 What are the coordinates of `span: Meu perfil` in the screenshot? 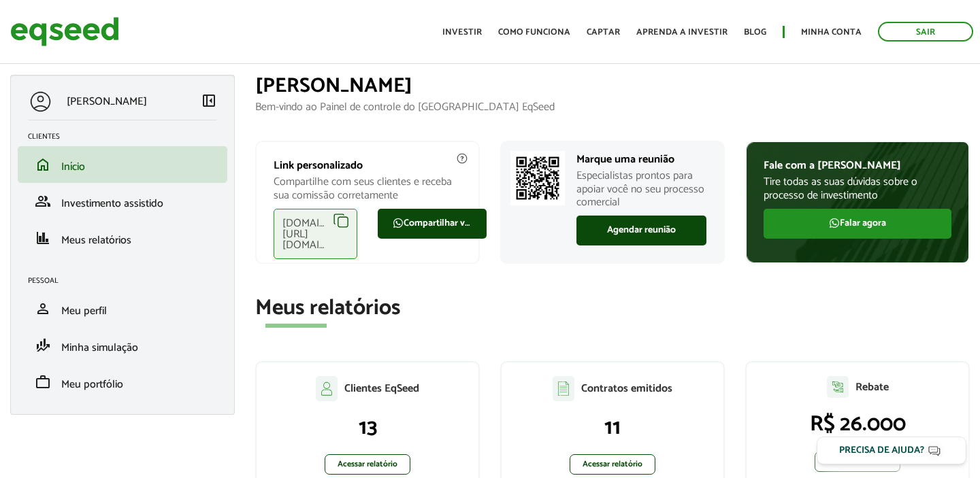 It's located at (83, 311).